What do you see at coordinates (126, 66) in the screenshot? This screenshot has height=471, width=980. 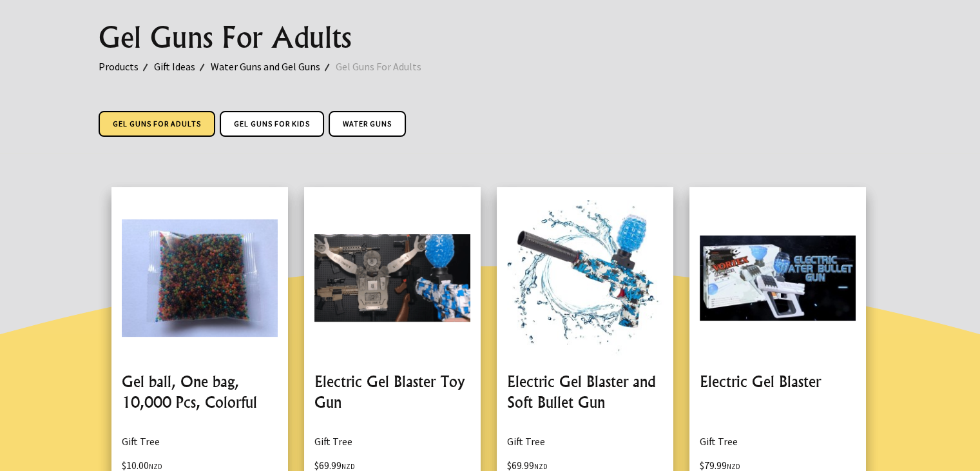 I see `a: Products` at bounding box center [126, 66].